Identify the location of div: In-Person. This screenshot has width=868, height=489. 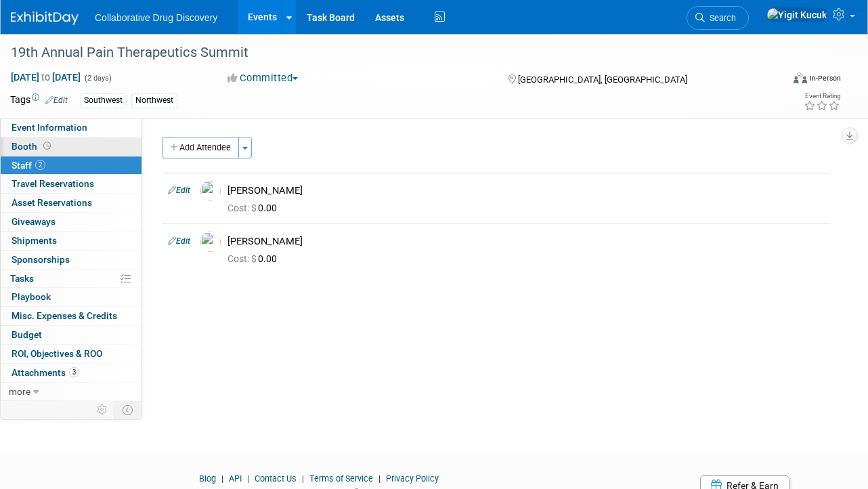
(825, 78).